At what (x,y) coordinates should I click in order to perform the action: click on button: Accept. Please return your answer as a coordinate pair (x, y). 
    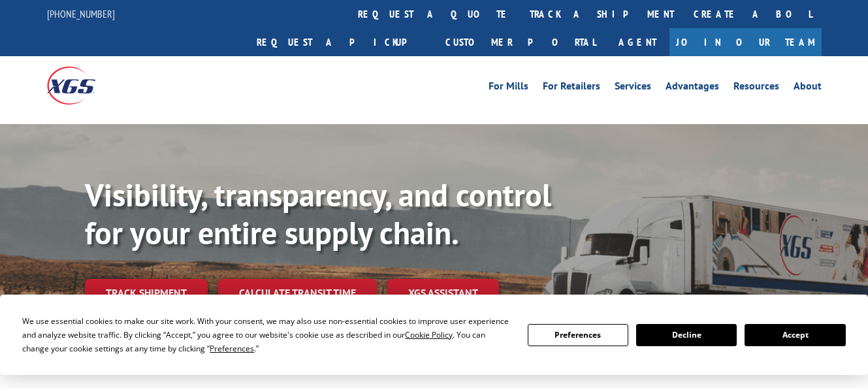
    Looking at the image, I should click on (795, 335).